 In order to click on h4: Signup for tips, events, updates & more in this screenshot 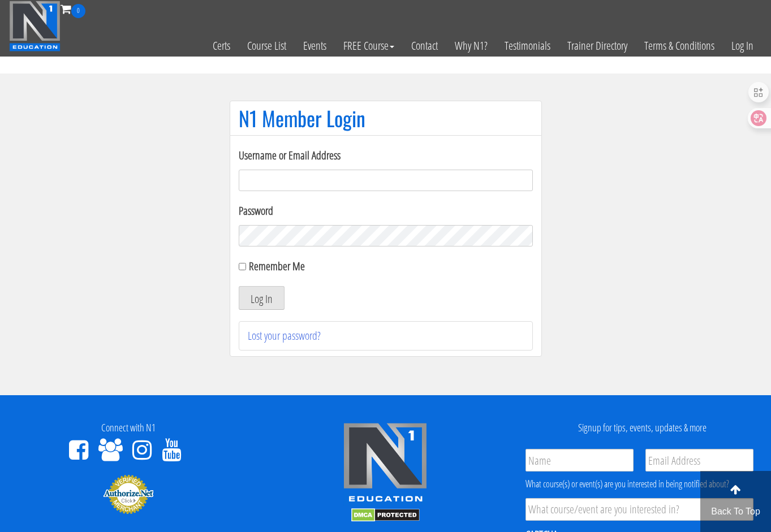, I will do `click(643, 428)`.